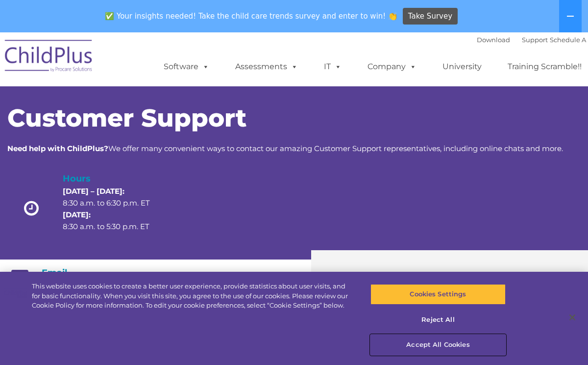 Image resolution: width=588 pixels, height=365 pixels. I want to click on span: We offer many convenient ways to contact our amazing Customer Support representatives, including ..., so click(285, 148).